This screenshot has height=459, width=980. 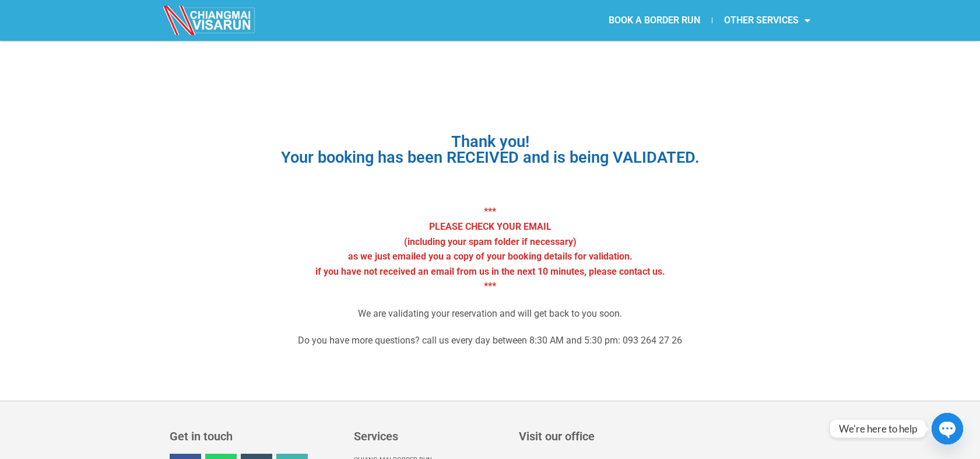 What do you see at coordinates (490, 341) in the screenshot?
I see `p: Do you have more questions? call us every day between 8:30 AM and 5:30 pm: 093 264 27 26` at bounding box center [490, 341].